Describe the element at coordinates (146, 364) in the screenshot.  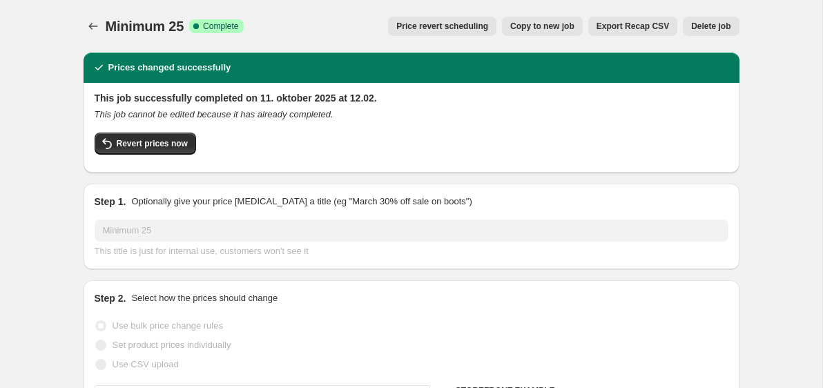
I see `span: Use CSV upload` at that location.